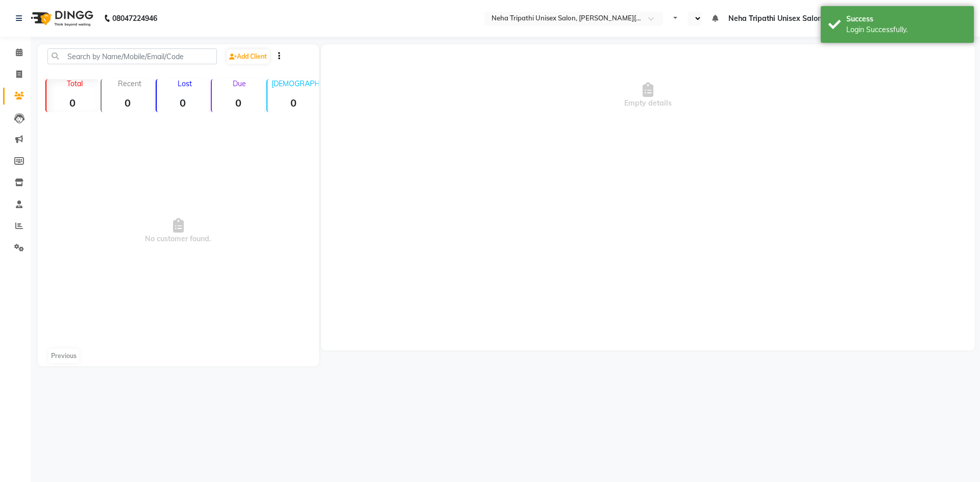 The width and height of the screenshot is (980, 482). I want to click on p: Due, so click(239, 84).